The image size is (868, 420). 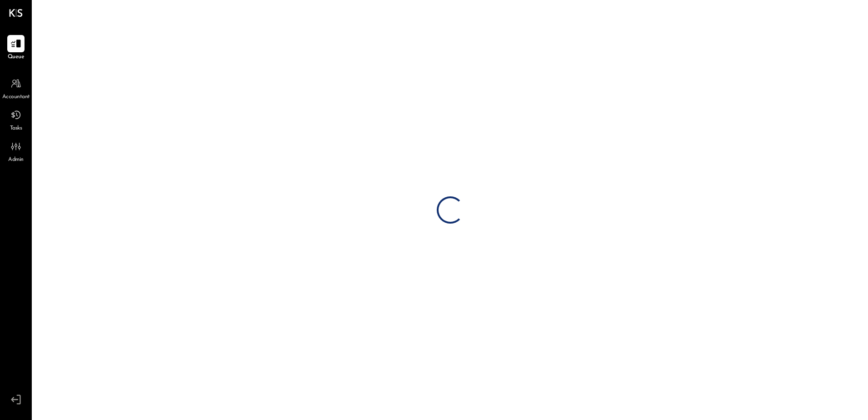 I want to click on a: Tasks, so click(x=16, y=120).